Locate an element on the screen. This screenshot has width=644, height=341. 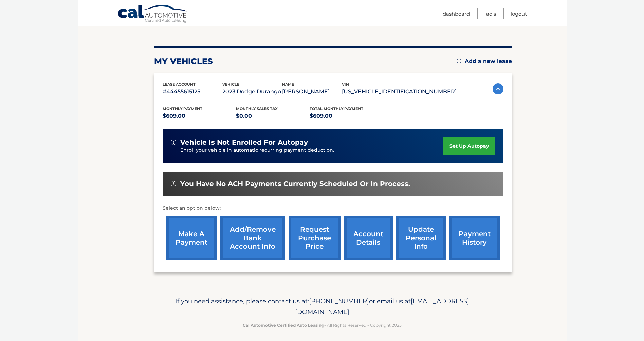
a: FAQ's is located at coordinates (490, 14).